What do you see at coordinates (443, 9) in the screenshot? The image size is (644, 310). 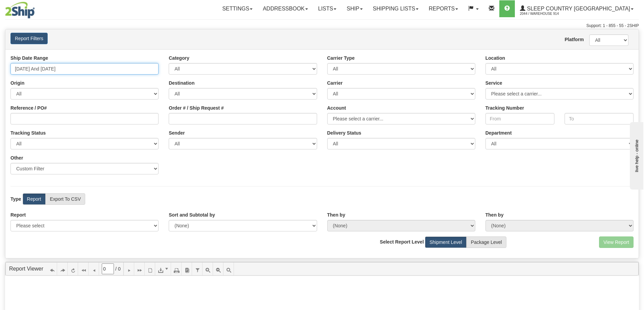 I see `a: Reports` at bounding box center [443, 9].